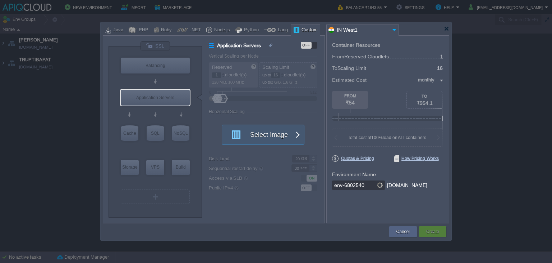  What do you see at coordinates (181, 167) in the screenshot?
I see `div: Build Node` at bounding box center [181, 167].